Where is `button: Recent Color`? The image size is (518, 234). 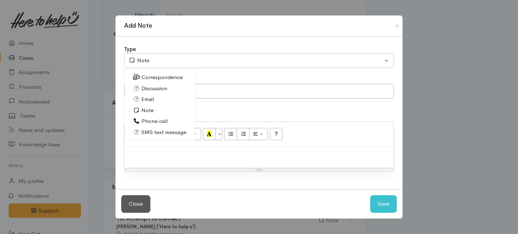
button: Recent Color is located at coordinates (209, 134).